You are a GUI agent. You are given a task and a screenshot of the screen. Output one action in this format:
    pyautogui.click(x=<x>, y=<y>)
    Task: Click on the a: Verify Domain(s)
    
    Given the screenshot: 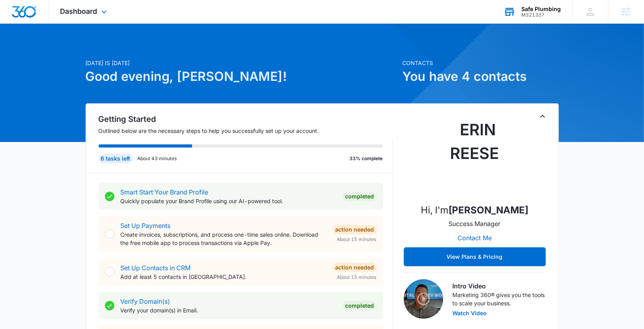 What is the action you would take?
    pyautogui.click(x=146, y=301)
    